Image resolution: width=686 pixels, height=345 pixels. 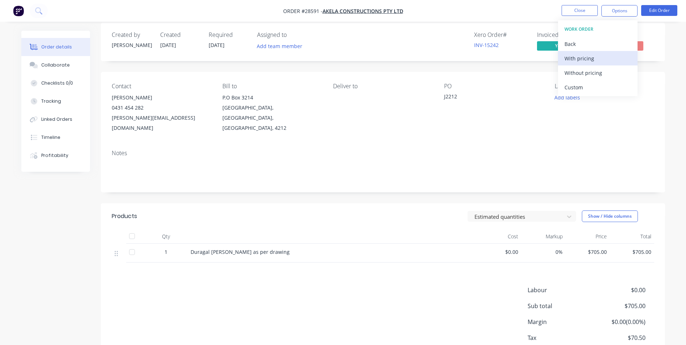 What do you see at coordinates (499, 236) in the screenshot?
I see `div: Cost` at bounding box center [499, 236].